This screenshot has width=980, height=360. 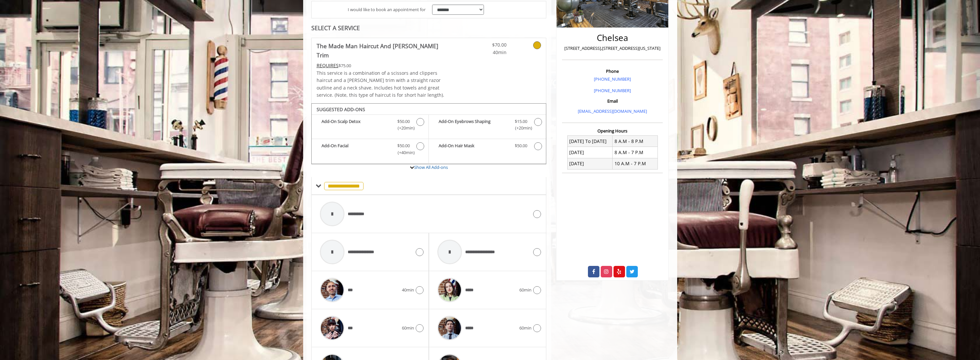 What do you see at coordinates (428, 134) in the screenshot?
I see `div: The Made Man Haircut And Beard Trim Add-onS` at bounding box center [428, 134].